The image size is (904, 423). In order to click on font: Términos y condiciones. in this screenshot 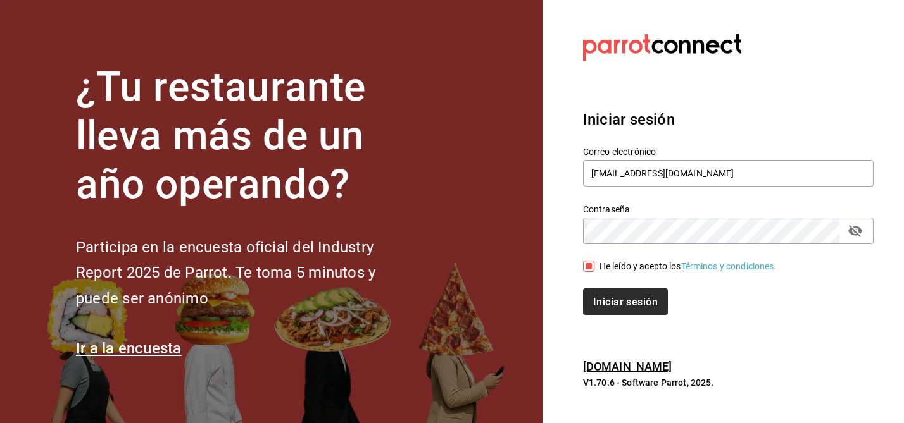, I will do `click(728, 266)`.